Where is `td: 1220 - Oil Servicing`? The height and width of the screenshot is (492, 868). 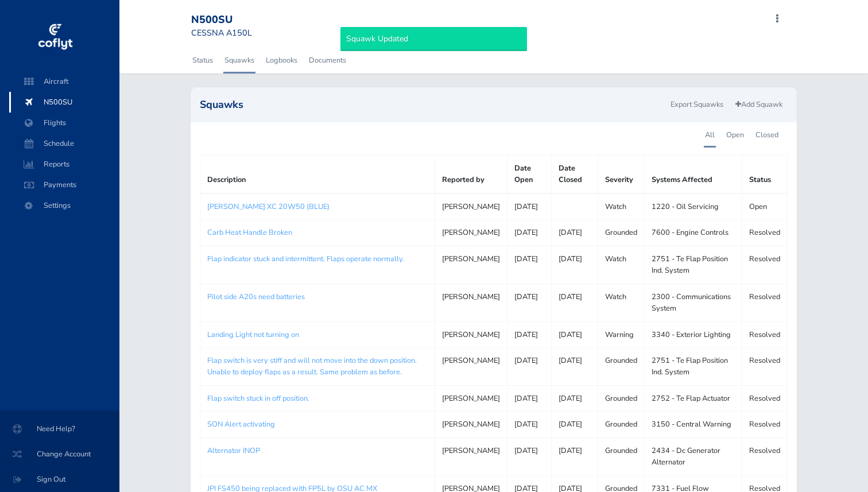 td: 1220 - Oil Servicing is located at coordinates (694, 206).